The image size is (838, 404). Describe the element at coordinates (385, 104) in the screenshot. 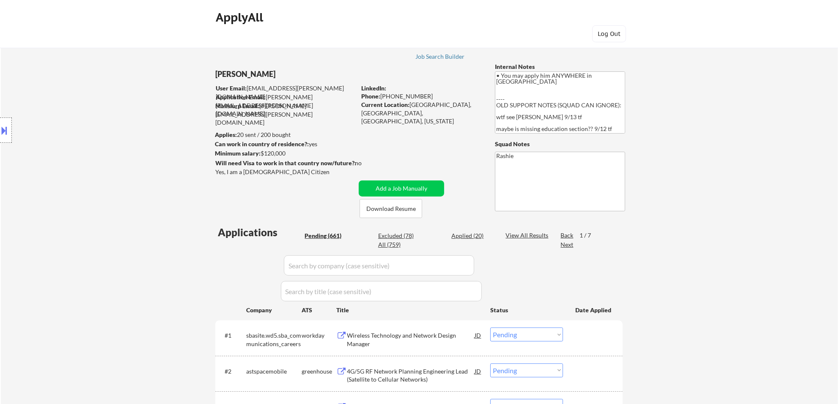

I see `strong: Current Location:` at that location.